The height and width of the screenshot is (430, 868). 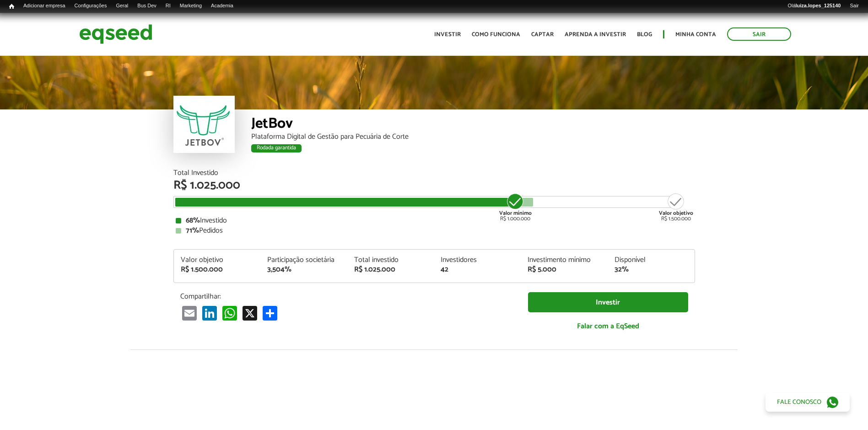 I want to click on a: Oláluiza.lopes_125140, so click(x=814, y=6).